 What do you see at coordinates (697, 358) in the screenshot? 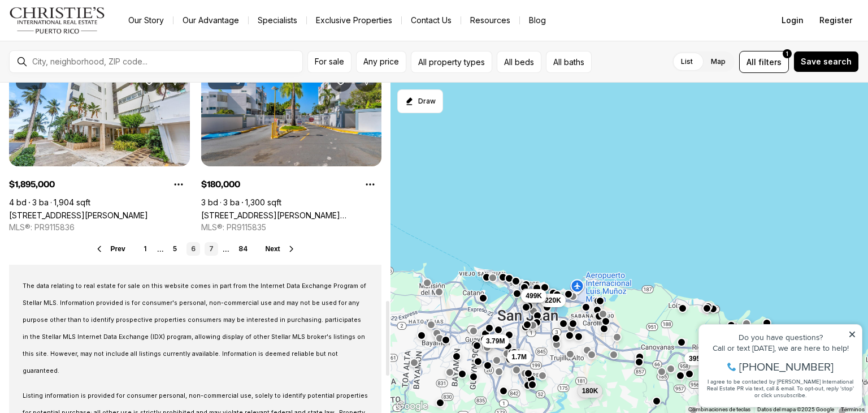
I see `button: 395K` at bounding box center [697, 358].